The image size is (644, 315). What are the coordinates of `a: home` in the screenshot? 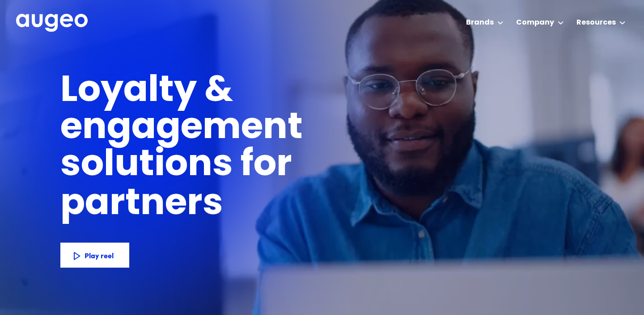 It's located at (52, 23).